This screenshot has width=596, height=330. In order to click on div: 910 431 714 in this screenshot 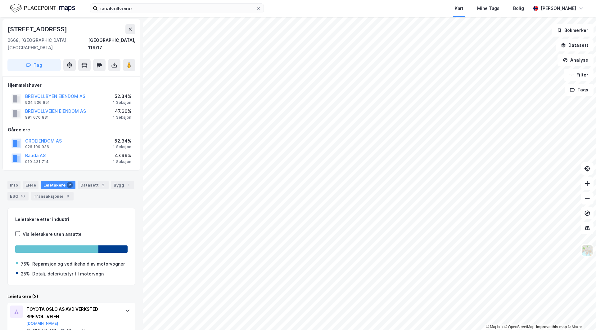, I will do `click(37, 162)`.